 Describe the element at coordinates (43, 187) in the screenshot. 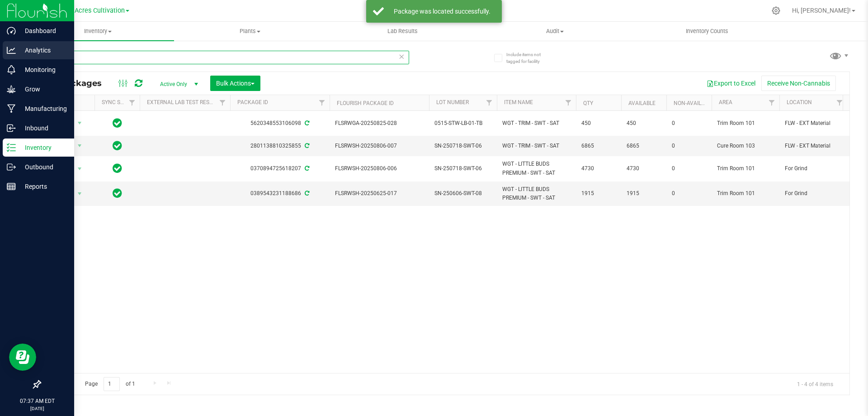

I see `p: Reports` at that location.